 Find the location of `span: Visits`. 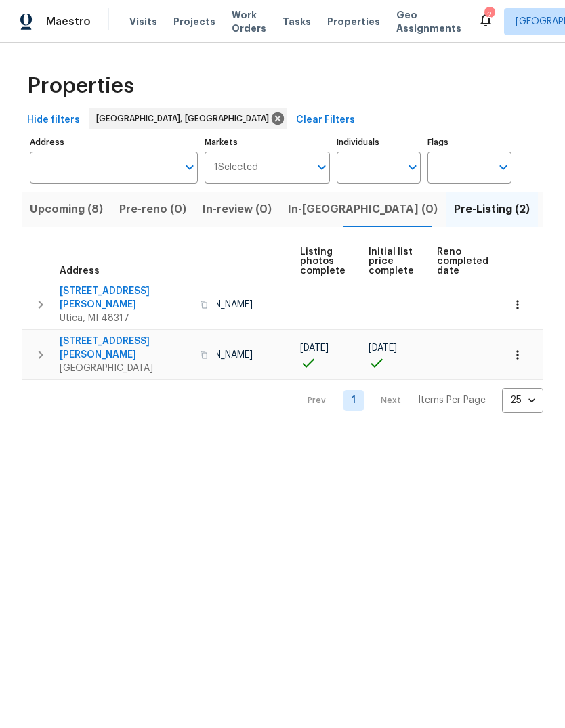

span: Visits is located at coordinates (143, 21).